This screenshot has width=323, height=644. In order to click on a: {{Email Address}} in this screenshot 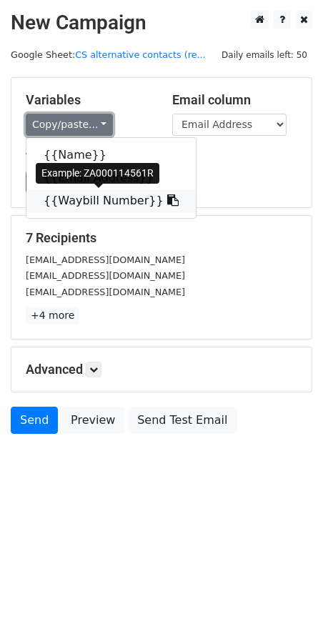, I will do `click(111, 178)`.